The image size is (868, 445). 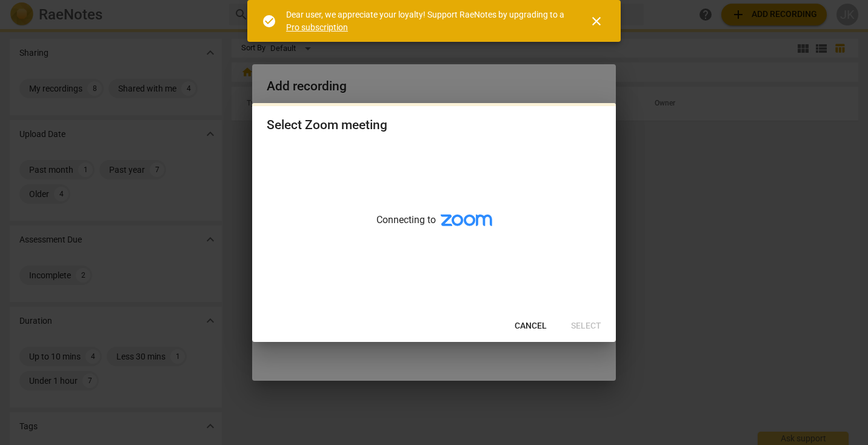 What do you see at coordinates (531, 326) in the screenshot?
I see `span: Cancel` at bounding box center [531, 326].